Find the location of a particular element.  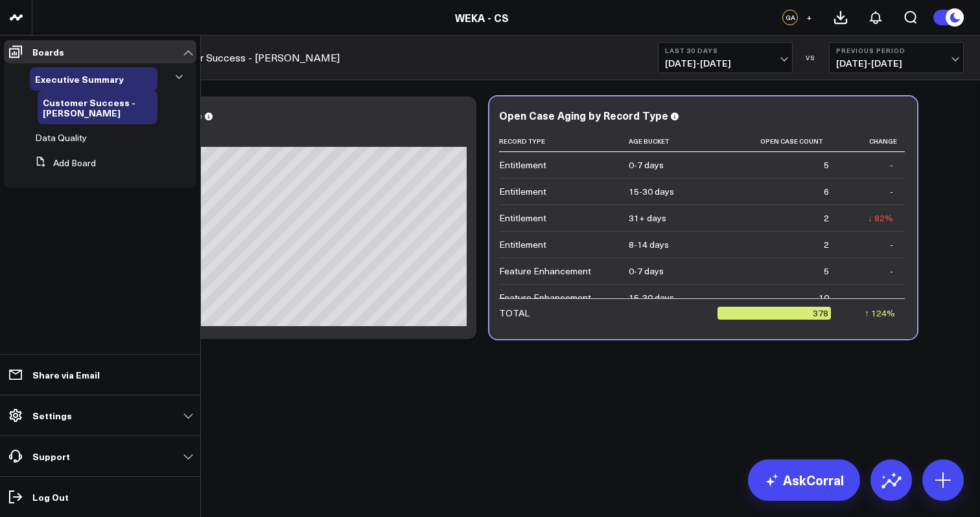

a: Log Out is located at coordinates (100, 497).